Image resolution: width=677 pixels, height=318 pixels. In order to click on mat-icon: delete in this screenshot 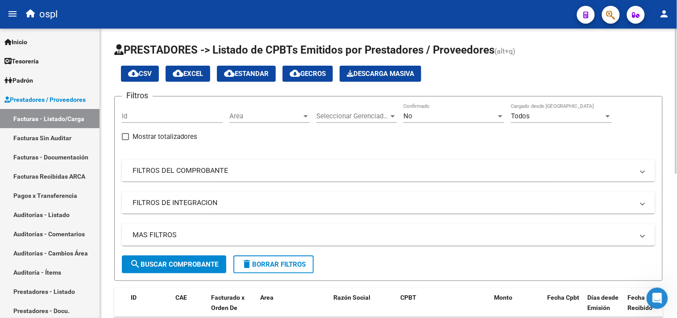, I will do `click(247, 264)`.